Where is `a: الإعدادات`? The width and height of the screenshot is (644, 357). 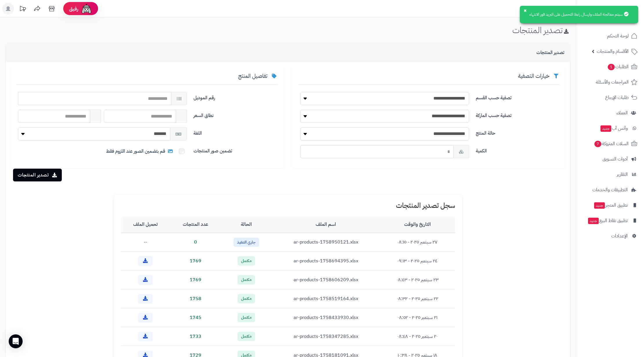
a: الإعدادات is located at coordinates (610, 236).